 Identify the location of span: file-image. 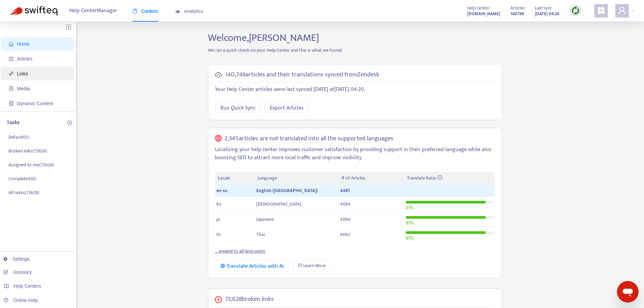
(11, 89).